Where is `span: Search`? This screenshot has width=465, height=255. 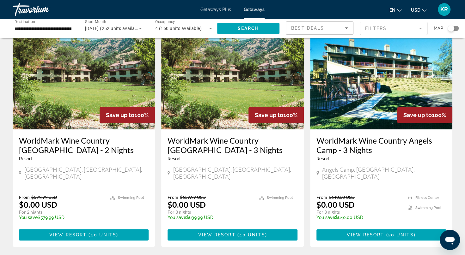
span: Search is located at coordinates (248, 28).